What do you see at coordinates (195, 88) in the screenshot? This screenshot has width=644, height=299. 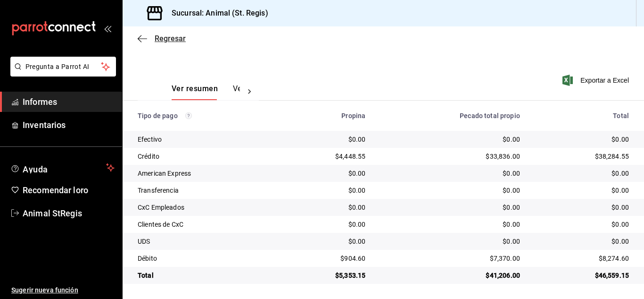 I see `font: Ver resumen` at bounding box center [195, 88].